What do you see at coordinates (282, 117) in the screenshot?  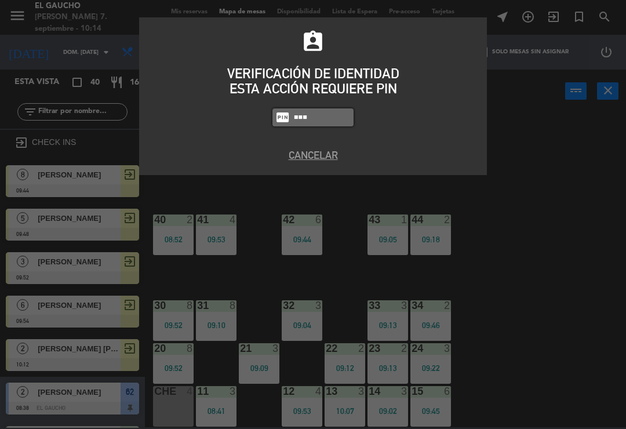 I see `i: fiber_pin` at bounding box center [282, 117].